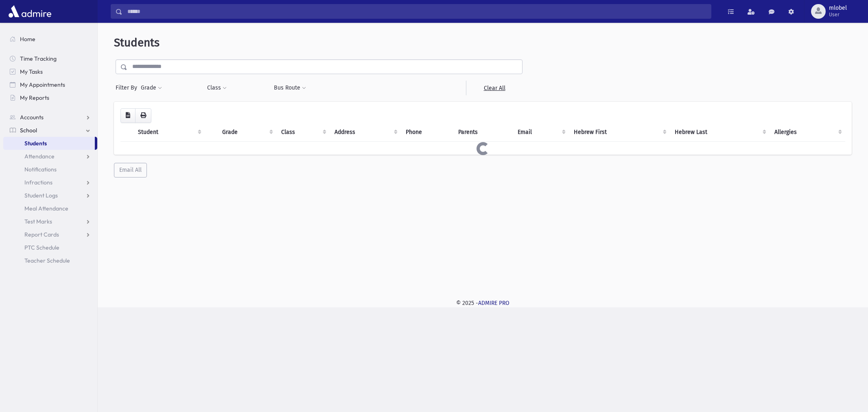 The width and height of the screenshot is (868, 412). Describe the element at coordinates (41, 234) in the screenshot. I see `span: Report Cards` at that location.